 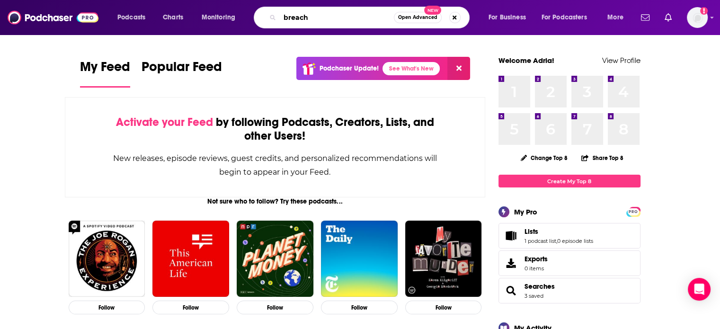 I want to click on a: Welcome Adria!, so click(x=526, y=60).